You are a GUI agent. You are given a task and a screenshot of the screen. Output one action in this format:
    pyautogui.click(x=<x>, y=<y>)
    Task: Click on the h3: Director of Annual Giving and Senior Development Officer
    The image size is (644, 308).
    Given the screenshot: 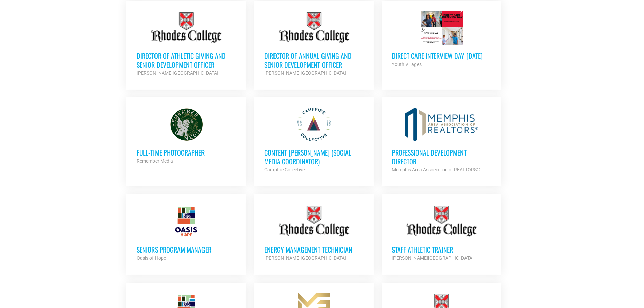 What is the action you would take?
    pyautogui.click(x=314, y=60)
    